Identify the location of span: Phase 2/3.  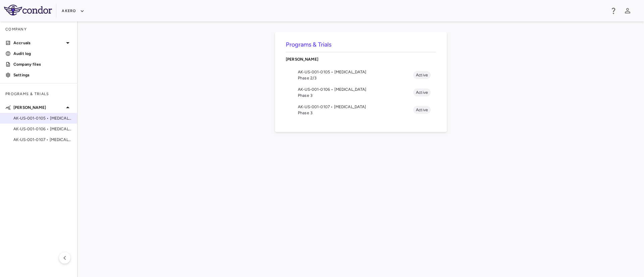
(356, 78).